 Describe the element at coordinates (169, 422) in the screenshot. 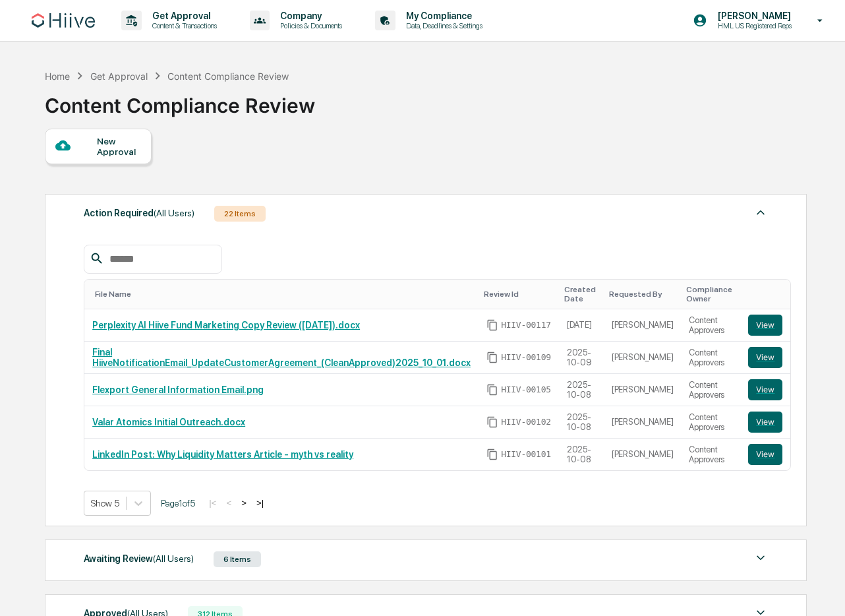

I see `a: Valar Atomics Initial Outreach.docx` at that location.